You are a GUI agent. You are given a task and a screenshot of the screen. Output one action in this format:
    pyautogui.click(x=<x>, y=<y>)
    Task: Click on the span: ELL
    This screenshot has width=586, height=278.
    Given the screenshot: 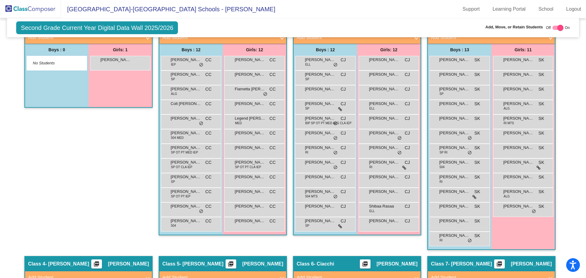 What is the action you would take?
    pyautogui.click(x=372, y=211)
    